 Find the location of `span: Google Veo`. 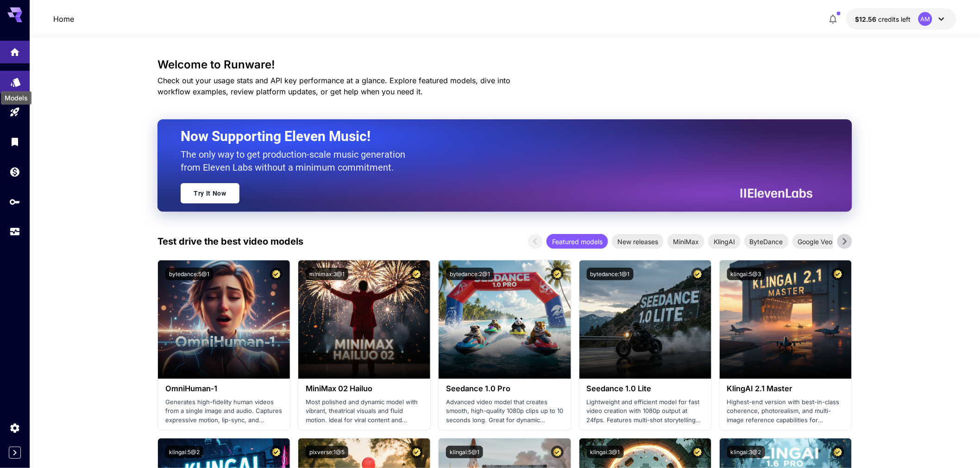

span: Google Veo is located at coordinates (815, 241).